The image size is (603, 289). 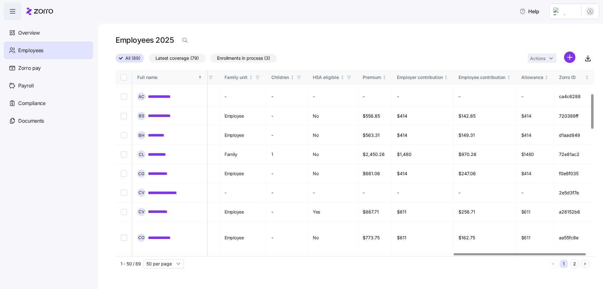 What do you see at coordinates (375, 212) in the screenshot?
I see `td: $867.71` at bounding box center [375, 212].